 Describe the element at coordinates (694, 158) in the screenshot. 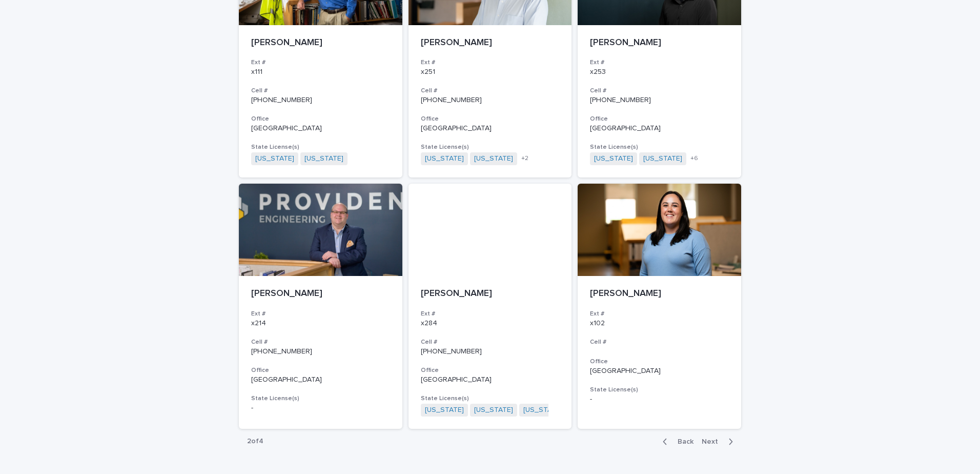

I see `span: + 6` at that location.